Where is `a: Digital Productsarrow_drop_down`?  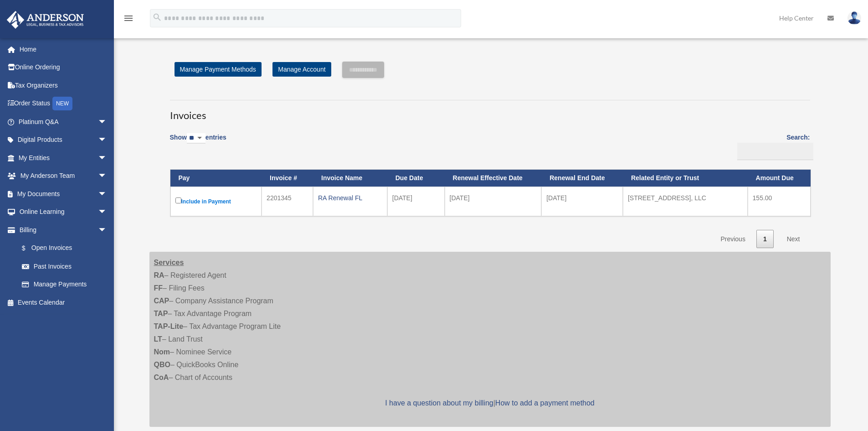
a: Digital Productsarrow_drop_down is located at coordinates (64, 140).